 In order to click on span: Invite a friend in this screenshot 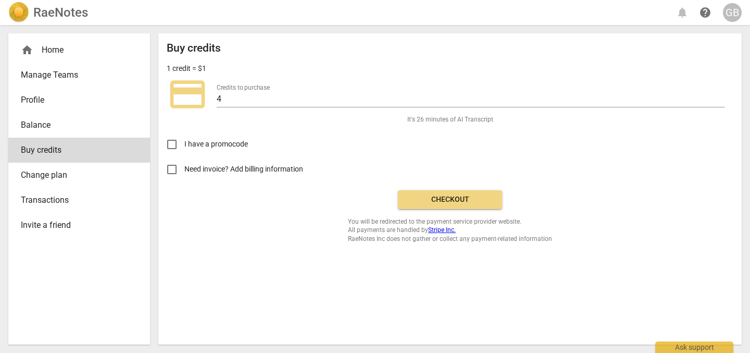, I will do `click(75, 225)`.